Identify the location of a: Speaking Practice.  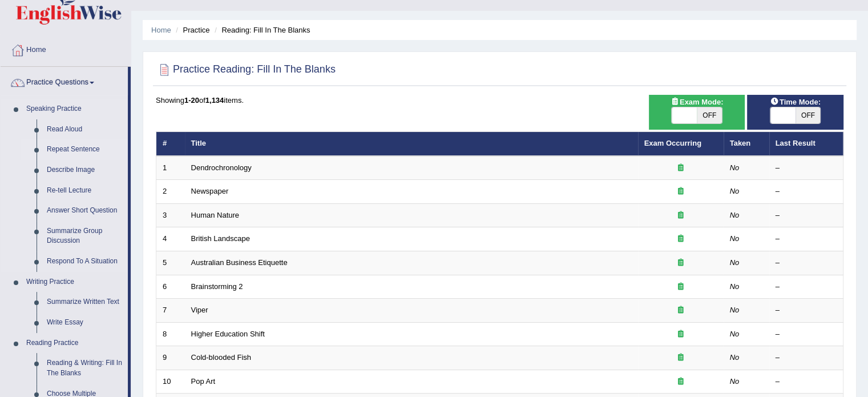
(74, 109).